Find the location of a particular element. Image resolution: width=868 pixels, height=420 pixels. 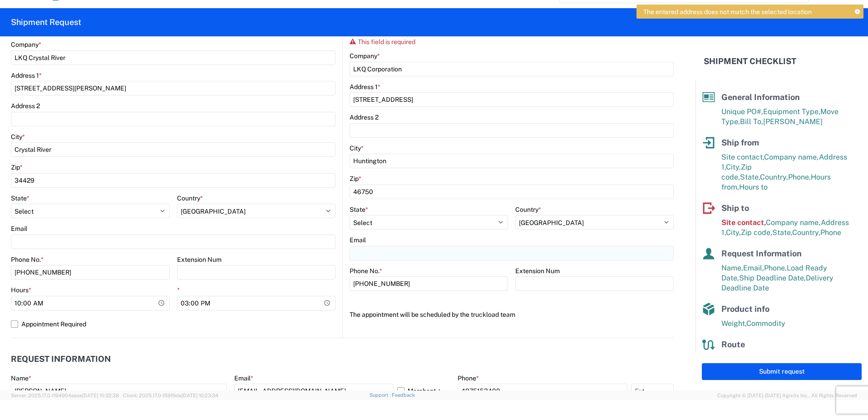

a: Support is located at coordinates (381, 395).